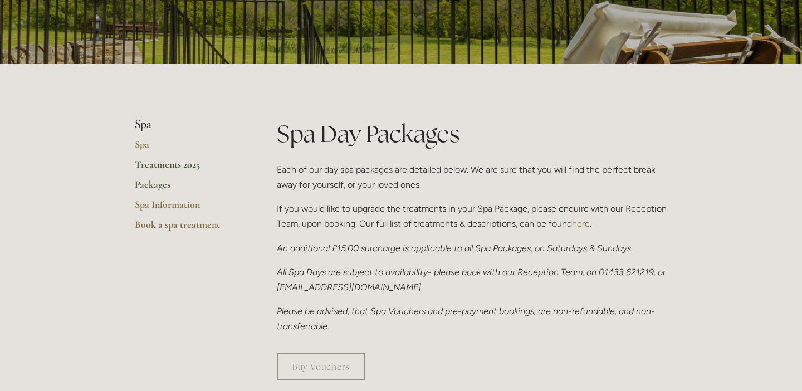 This screenshot has width=802, height=391. What do you see at coordinates (188, 125) in the screenshot?
I see `li: Spa` at bounding box center [188, 125].